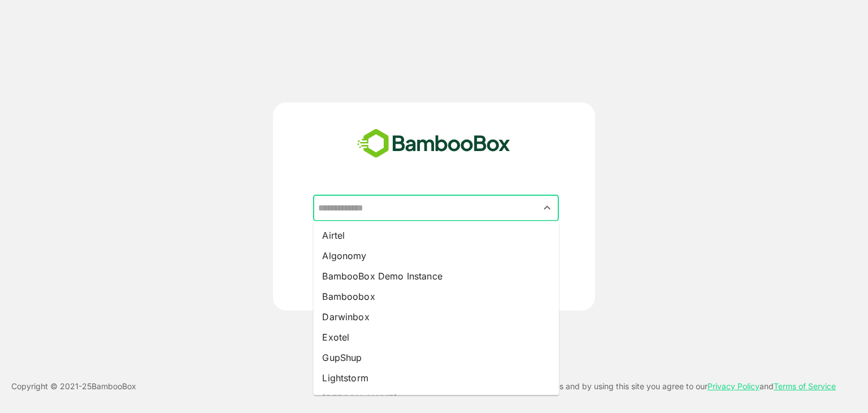 This screenshot has height=413, width=868. Describe the element at coordinates (436, 256) in the screenshot. I see `li: Algonomy` at that location.